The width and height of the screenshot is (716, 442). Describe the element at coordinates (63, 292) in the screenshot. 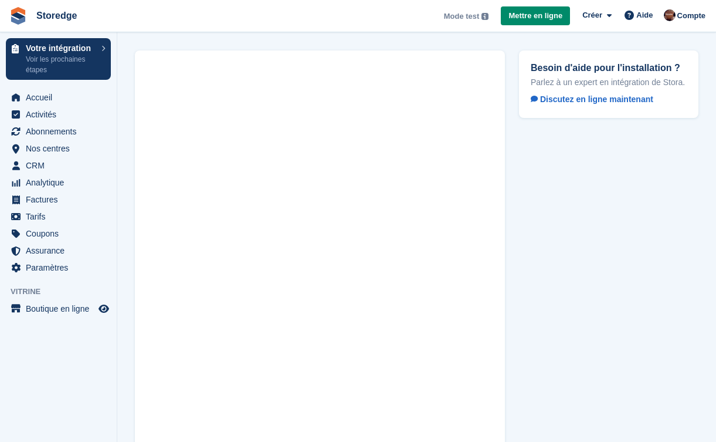

I see `span: Vitrine` at that location.